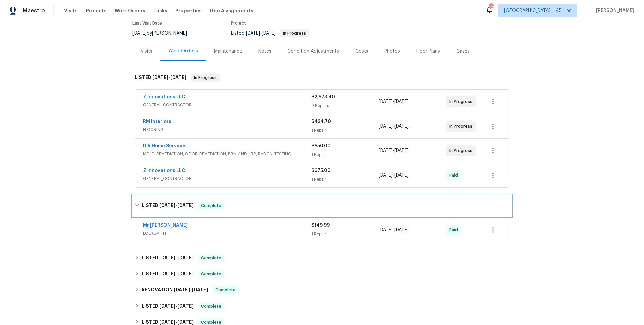 This screenshot has width=644, height=325. I want to click on span: Listed, so click(270, 33).